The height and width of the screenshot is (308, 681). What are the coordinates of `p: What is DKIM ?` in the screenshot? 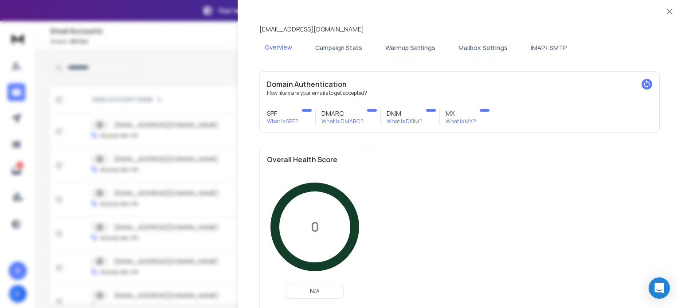 It's located at (404, 121).